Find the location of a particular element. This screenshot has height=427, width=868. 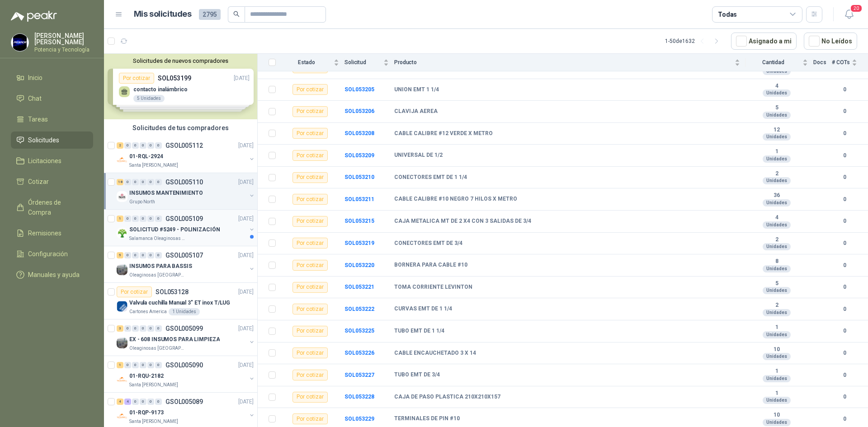

b: CAJA METALICA MT DE 2 X4 CON 3 SALIDAS DE 3/4 is located at coordinates (462, 221).